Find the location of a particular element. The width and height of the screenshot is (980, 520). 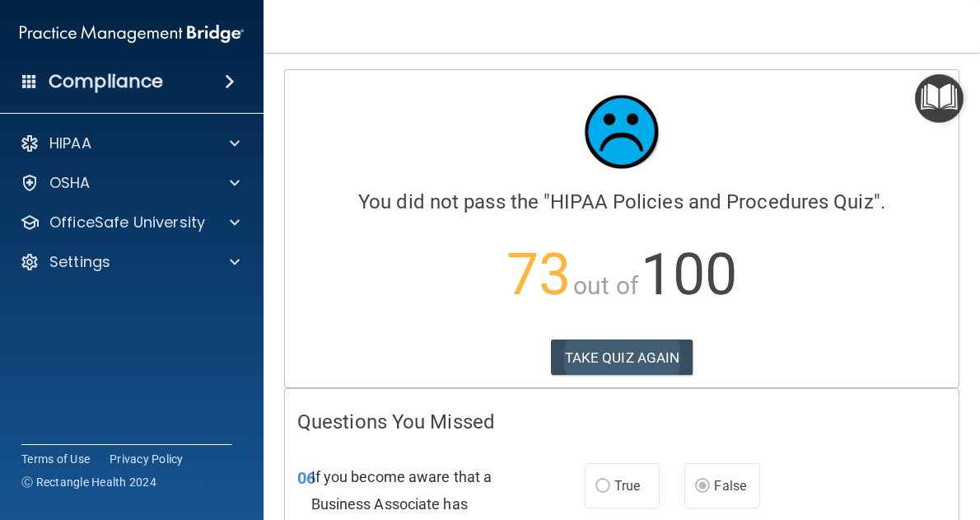

p: Settings is located at coordinates (80, 262).